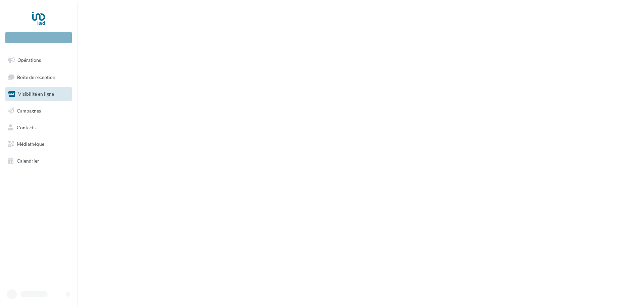 This screenshot has height=306, width=644. Describe the element at coordinates (39, 111) in the screenshot. I see `a: Campagnes` at that location.